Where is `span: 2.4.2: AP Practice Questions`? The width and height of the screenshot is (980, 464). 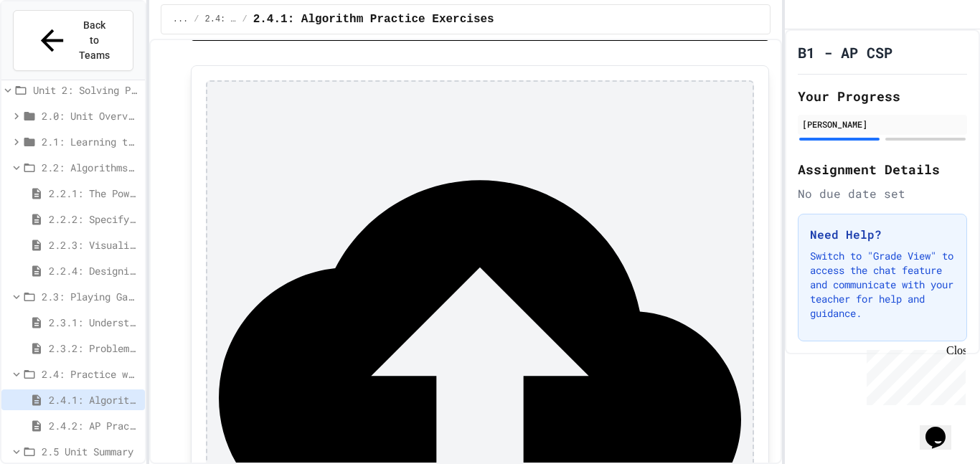
span: 2.4.2: AP Practice Questions is located at coordinates (94, 426).